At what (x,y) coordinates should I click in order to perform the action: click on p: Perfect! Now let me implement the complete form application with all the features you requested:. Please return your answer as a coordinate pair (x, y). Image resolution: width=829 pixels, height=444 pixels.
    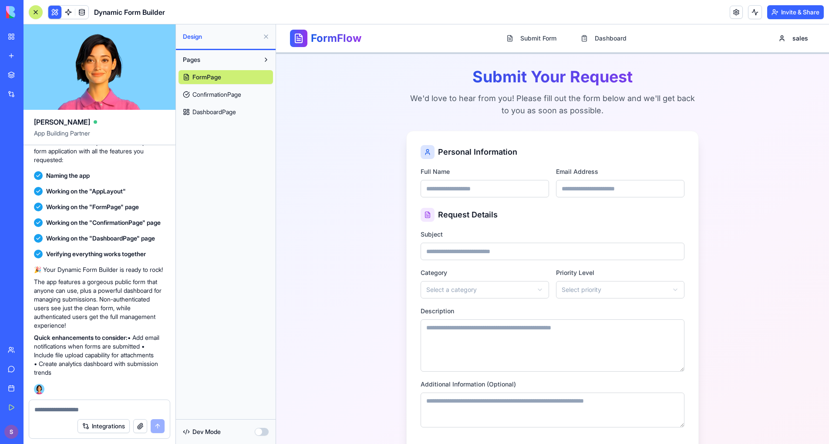
    Looking at the image, I should click on (99, 151).